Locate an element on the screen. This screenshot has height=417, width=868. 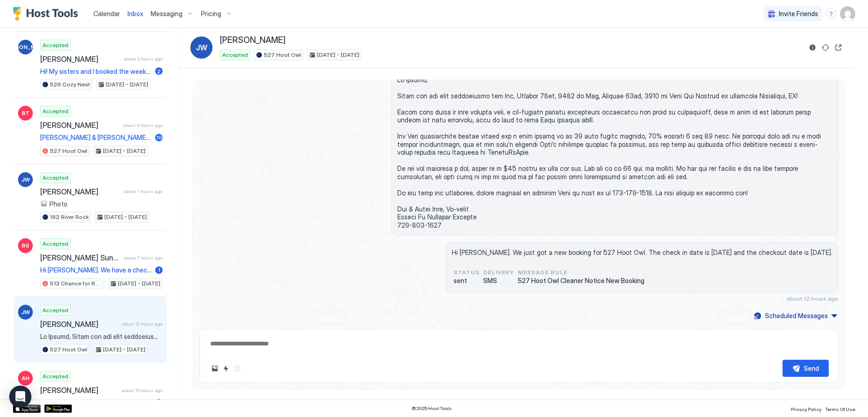
span: 162 River Rock is located at coordinates (70, 217).